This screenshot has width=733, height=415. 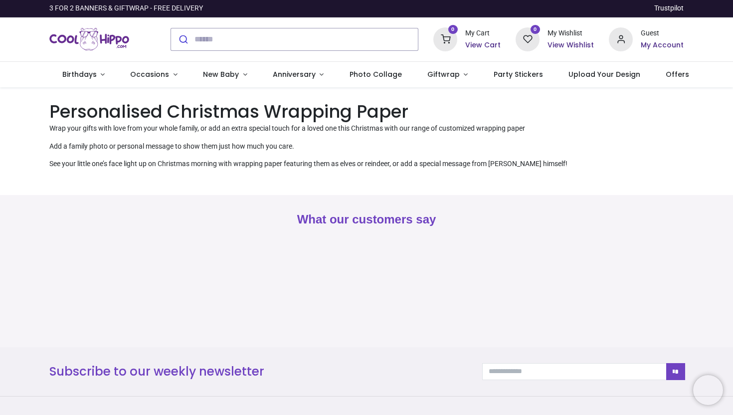 What do you see at coordinates (294, 74) in the screenshot?
I see `span: Anniversary` at bounding box center [294, 74].